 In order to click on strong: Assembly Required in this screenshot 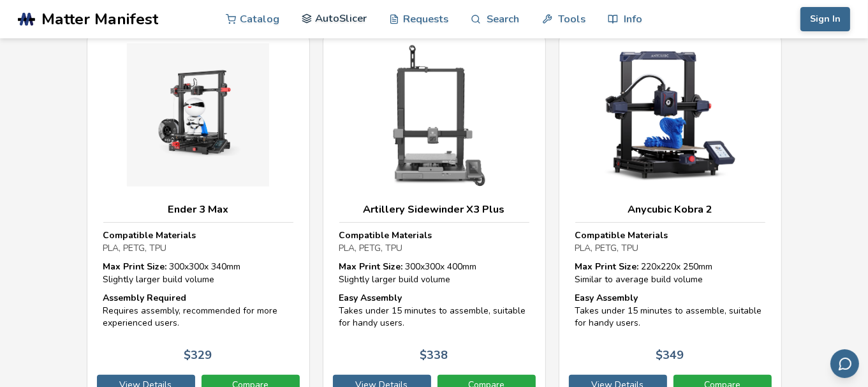, I will do `click(145, 297)`.